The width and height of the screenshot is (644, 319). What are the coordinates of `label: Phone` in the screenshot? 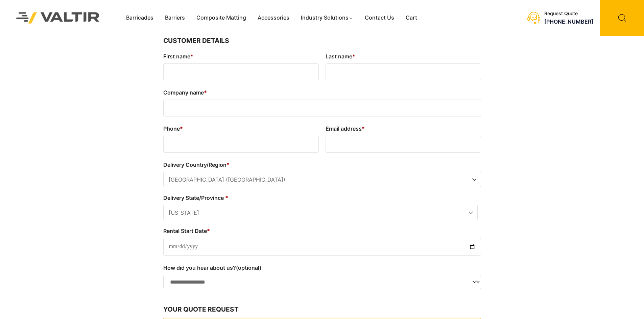 It's located at (241, 129).